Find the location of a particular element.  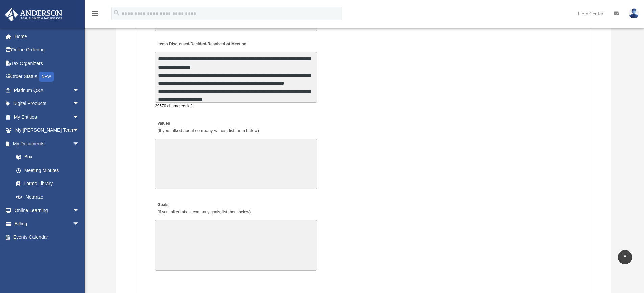

a: Meeting Minutes is located at coordinates (48, 170).